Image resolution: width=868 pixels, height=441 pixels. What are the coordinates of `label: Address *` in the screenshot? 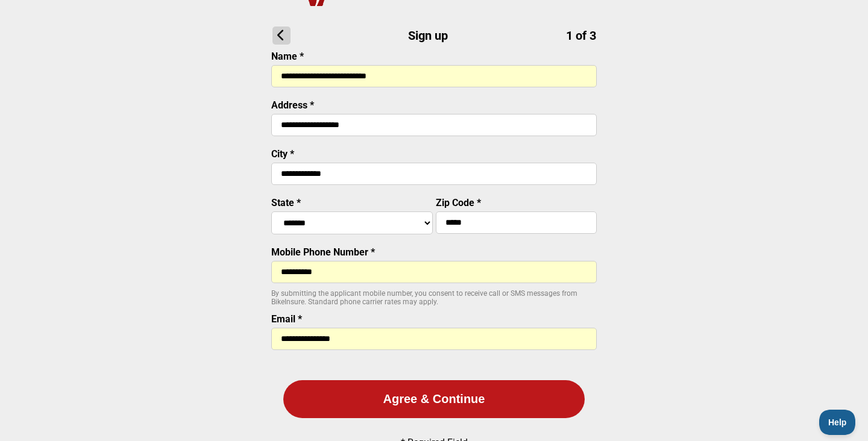 It's located at (292, 105).